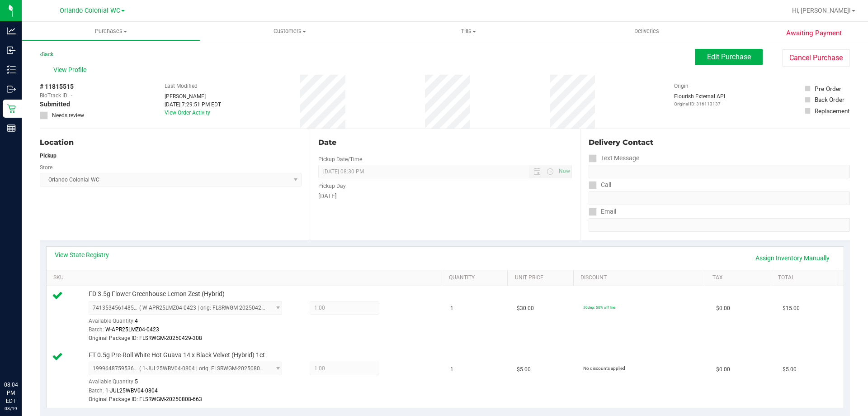  Describe the element at coordinates (681, 86) in the screenshot. I see `label: Origin` at that location.